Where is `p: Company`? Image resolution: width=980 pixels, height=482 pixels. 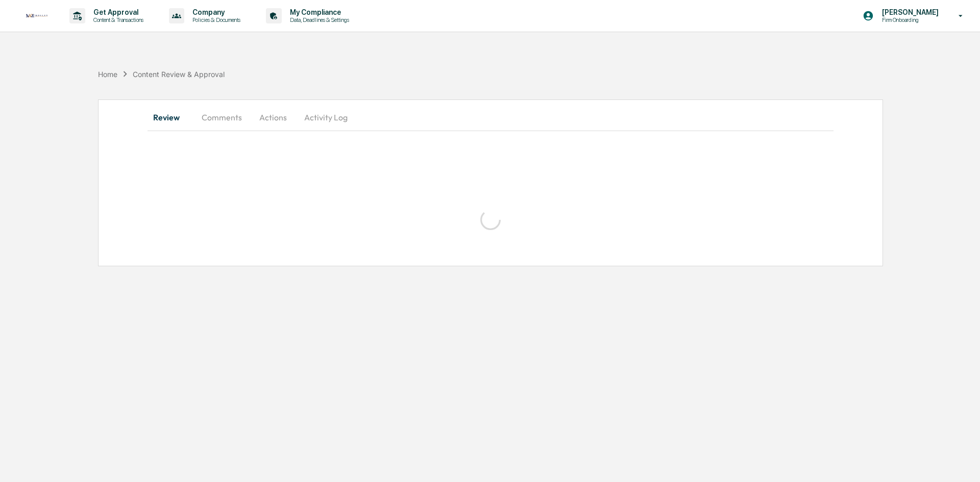 p: Company is located at coordinates (215, 12).